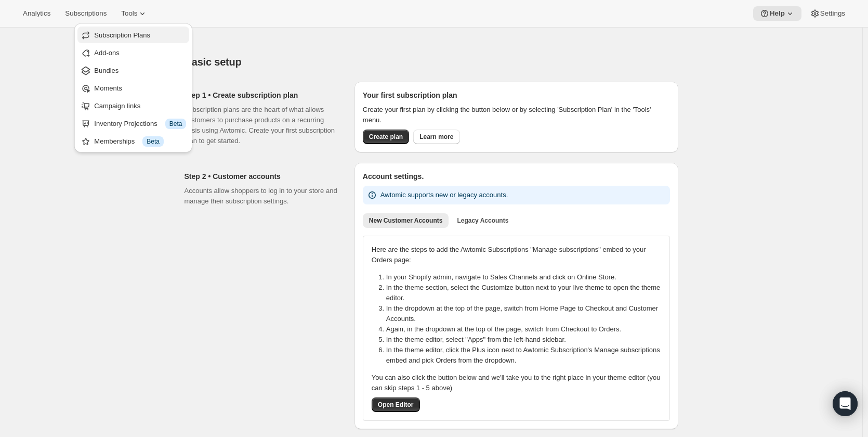 Image resolution: width=868 pixels, height=437 pixels. I want to click on button: Open Editor, so click(396, 404).